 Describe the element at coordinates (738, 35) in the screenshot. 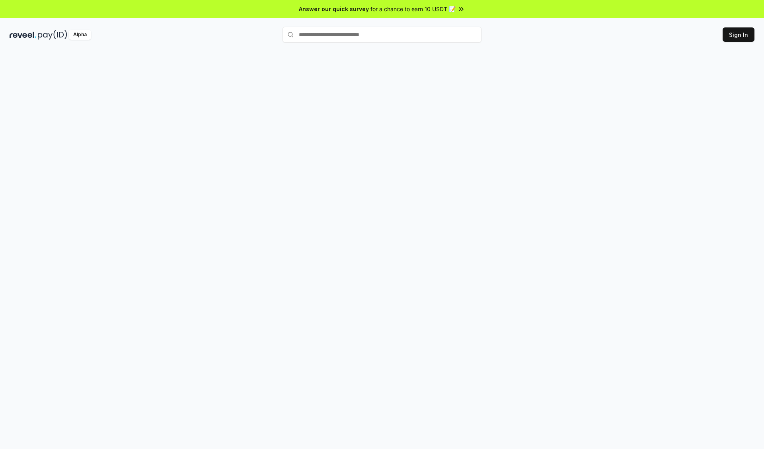

I see `button: Sign In` at that location.